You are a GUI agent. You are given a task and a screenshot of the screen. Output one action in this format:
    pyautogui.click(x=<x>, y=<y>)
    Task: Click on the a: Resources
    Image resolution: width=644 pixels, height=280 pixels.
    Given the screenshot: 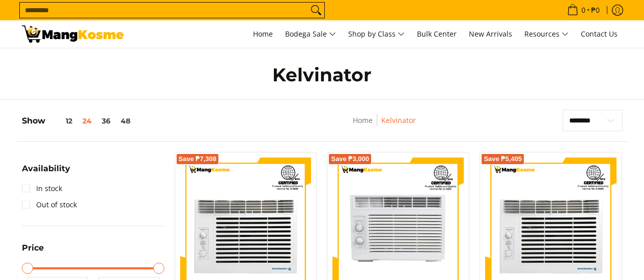 What is the action you would take?
    pyautogui.click(x=546, y=34)
    